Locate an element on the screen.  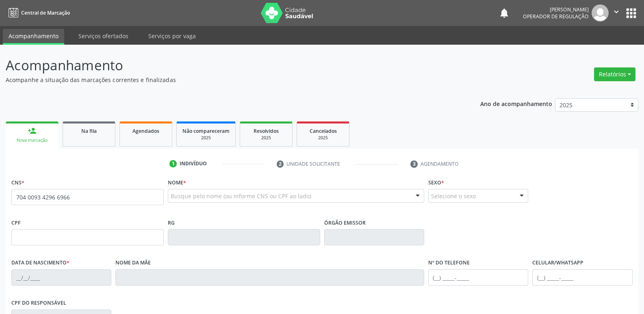
div: Nova marcação is located at coordinates (32, 140).